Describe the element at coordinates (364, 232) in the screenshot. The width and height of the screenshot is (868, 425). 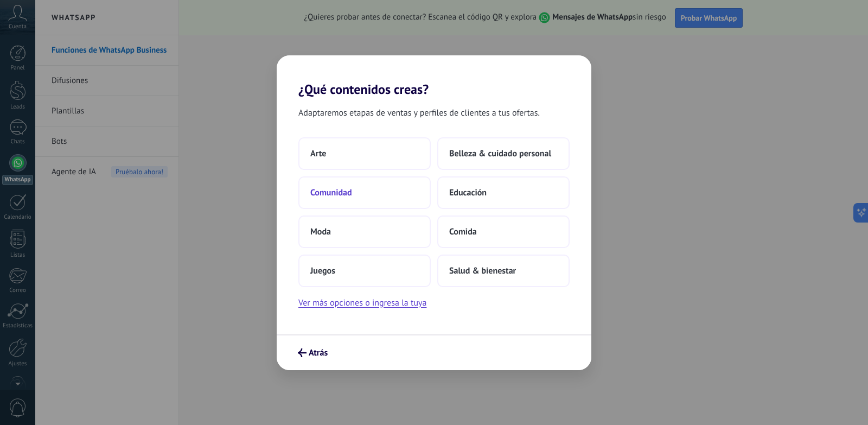
I see `button: Moda` at that location.